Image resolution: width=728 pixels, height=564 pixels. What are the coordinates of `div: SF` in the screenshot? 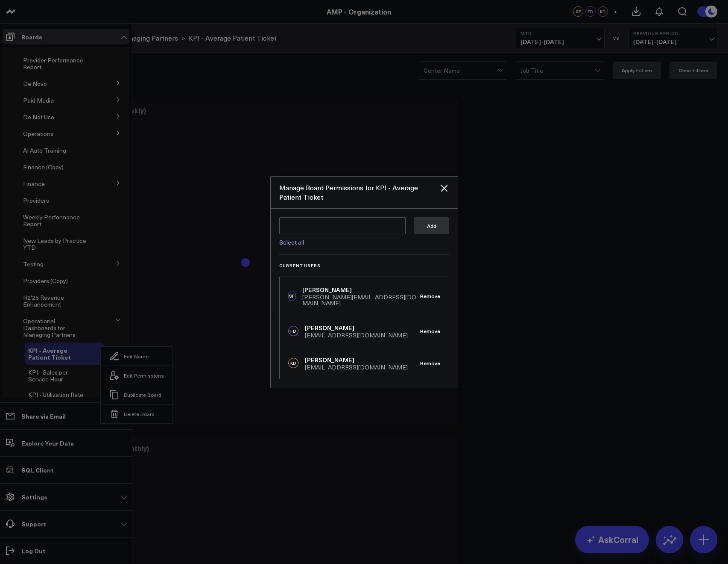 It's located at (292, 296).